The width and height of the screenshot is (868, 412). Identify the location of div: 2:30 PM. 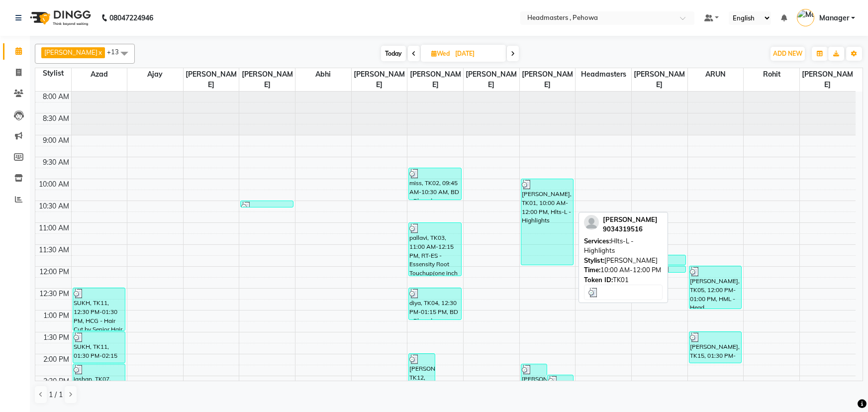
(56, 381).